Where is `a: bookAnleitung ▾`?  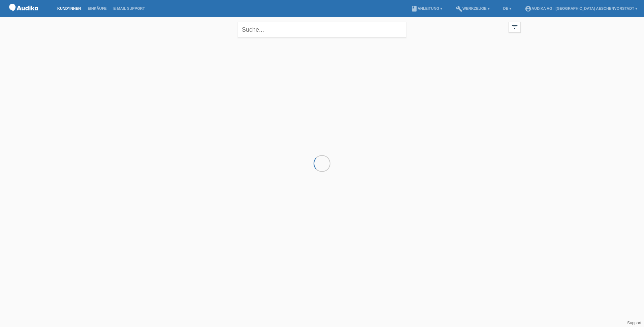 a: bookAnleitung ▾ is located at coordinates (426, 8).